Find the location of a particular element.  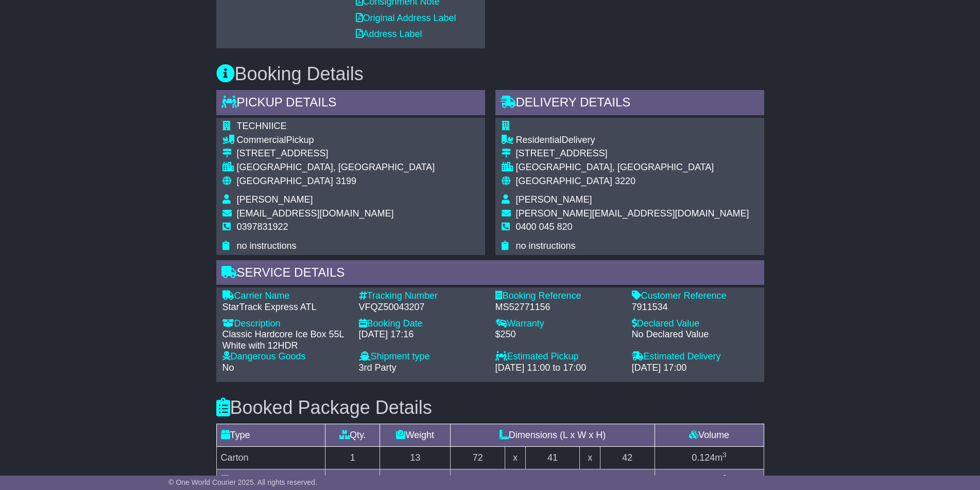

span: © One World Courier 2025. All rights reserved. is located at coordinates (243, 483).